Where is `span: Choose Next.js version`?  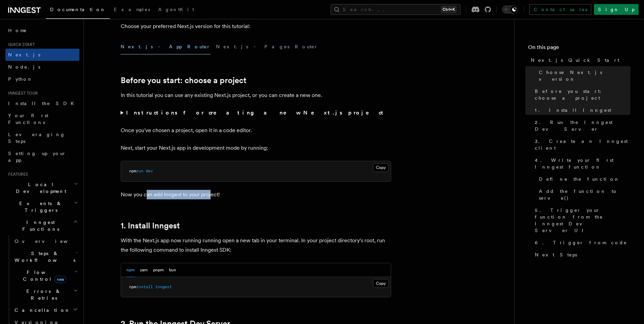 span: Choose Next.js version is located at coordinates (585, 76).